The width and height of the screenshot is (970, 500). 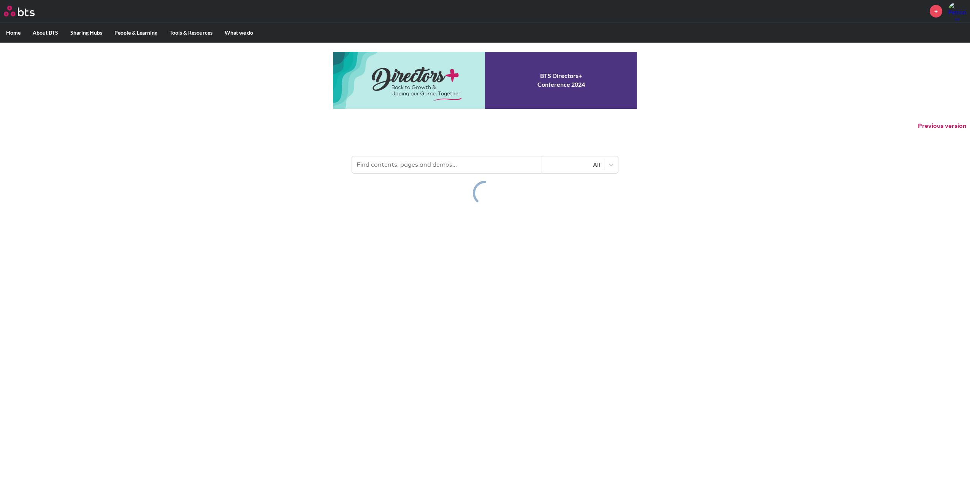 I want to click on div: All, so click(x=573, y=165).